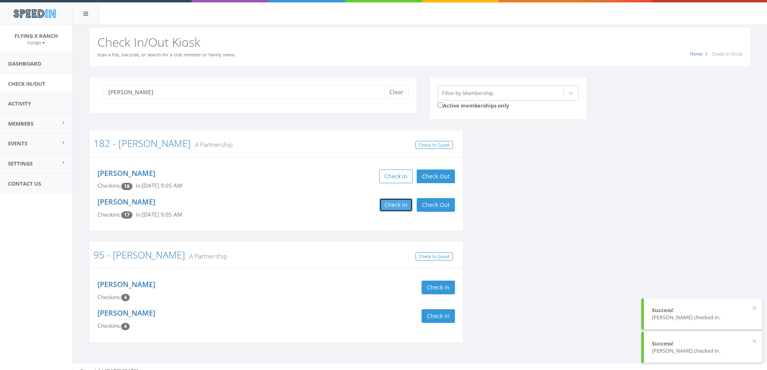 This screenshot has width=767, height=370. Describe the element at coordinates (36, 36) in the screenshot. I see `span: Flying X Ranch` at that location.